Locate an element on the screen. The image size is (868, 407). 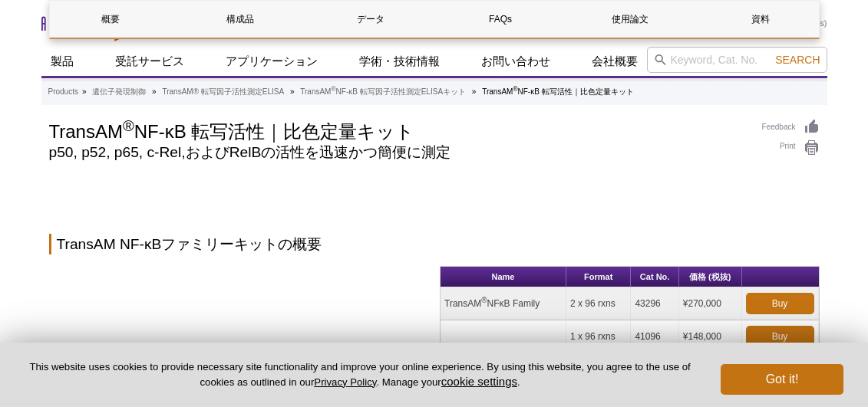
a: 使用論文 is located at coordinates (630, 19).